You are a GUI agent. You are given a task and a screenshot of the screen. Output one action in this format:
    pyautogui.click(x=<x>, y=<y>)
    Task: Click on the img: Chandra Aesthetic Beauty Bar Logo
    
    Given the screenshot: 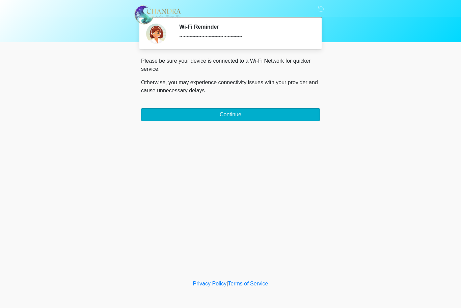 What is the action you would take?
    pyautogui.click(x=157, y=15)
    